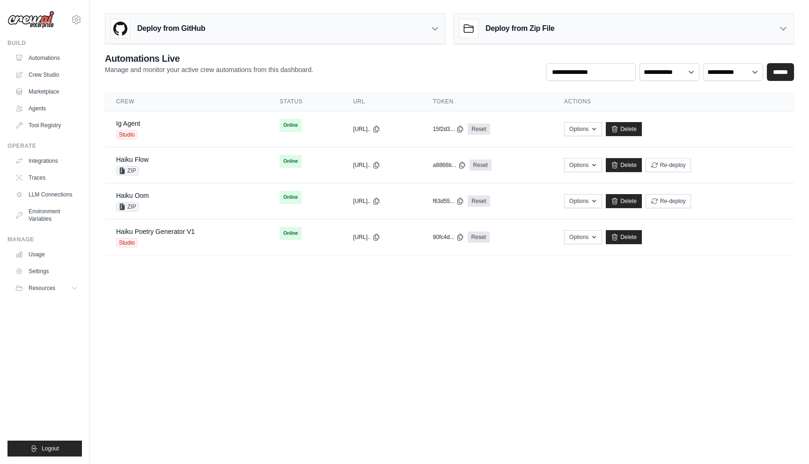 The image size is (809, 464). Describe the element at coordinates (186, 102) in the screenshot. I see `th: Crew` at that location.